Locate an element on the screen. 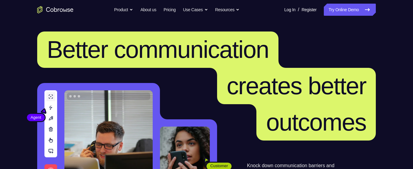 This screenshot has height=169, width=413. a: Try Online Demo is located at coordinates (349, 10).